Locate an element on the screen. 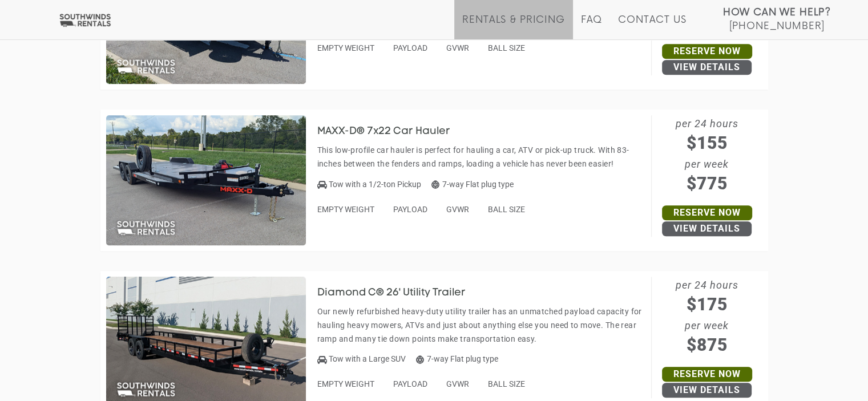  a: Rentals & Pricing is located at coordinates (513, 27).